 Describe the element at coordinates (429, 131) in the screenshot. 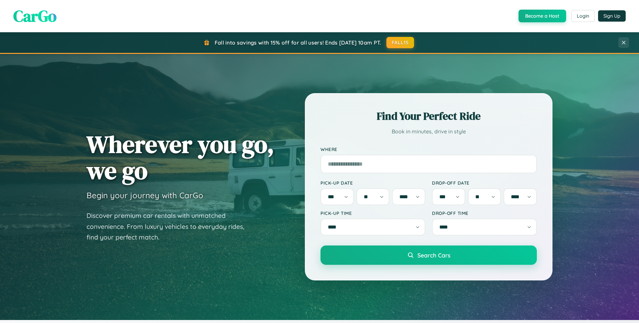

I see `p: Book in minutes, drive in style` at that location.